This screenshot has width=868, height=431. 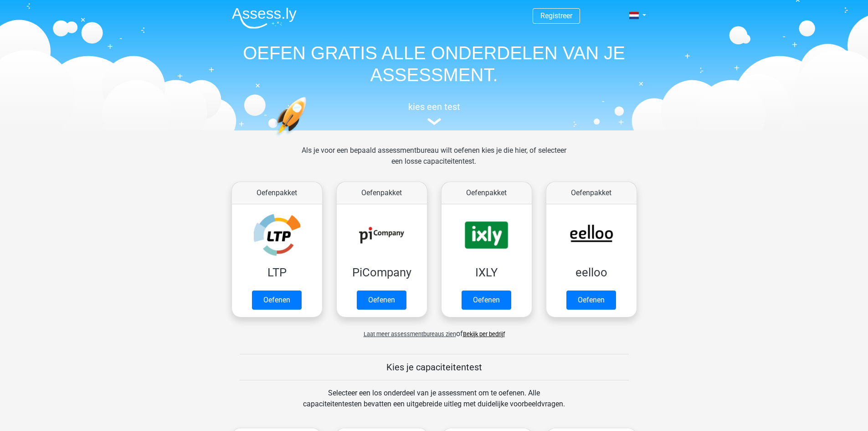 I want to click on div: Selecteer een los onderdeel van je assessment om te oefenen. Alle capaciteitentesten bevatten een..., so click(x=434, y=404).